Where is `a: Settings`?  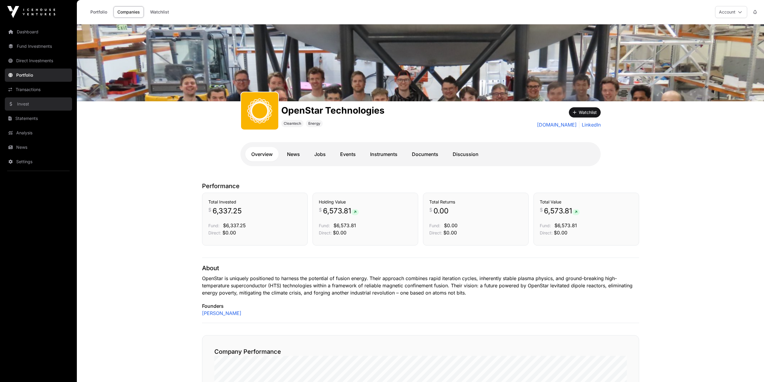
a: Settings is located at coordinates (38, 162).